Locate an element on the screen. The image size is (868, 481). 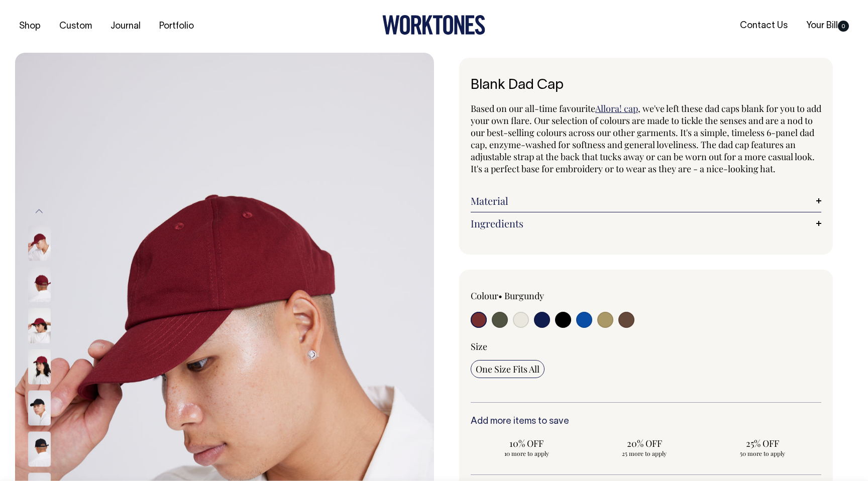
h6: Add more items to save is located at coordinates (646, 421).